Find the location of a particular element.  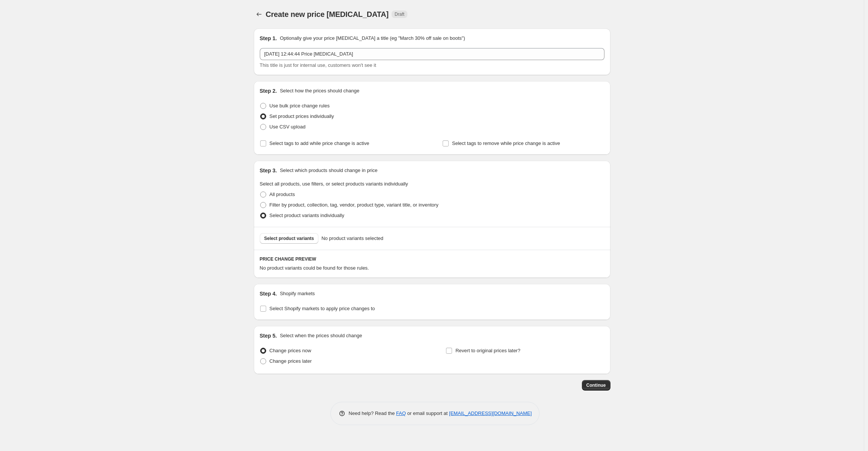

span: Set product prices individually is located at coordinates (302, 116).